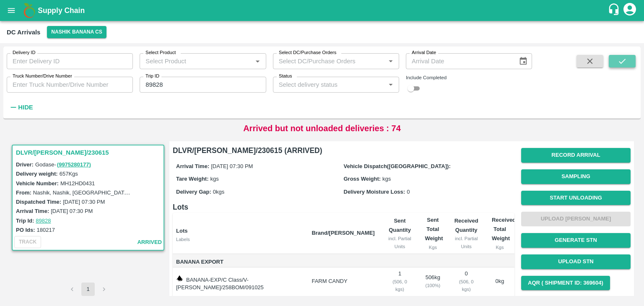 Image resolution: width=644 pixels, height=306 pixels. What do you see at coordinates (468, 78) in the screenshot?
I see `div: Include Completed` at bounding box center [468, 78].